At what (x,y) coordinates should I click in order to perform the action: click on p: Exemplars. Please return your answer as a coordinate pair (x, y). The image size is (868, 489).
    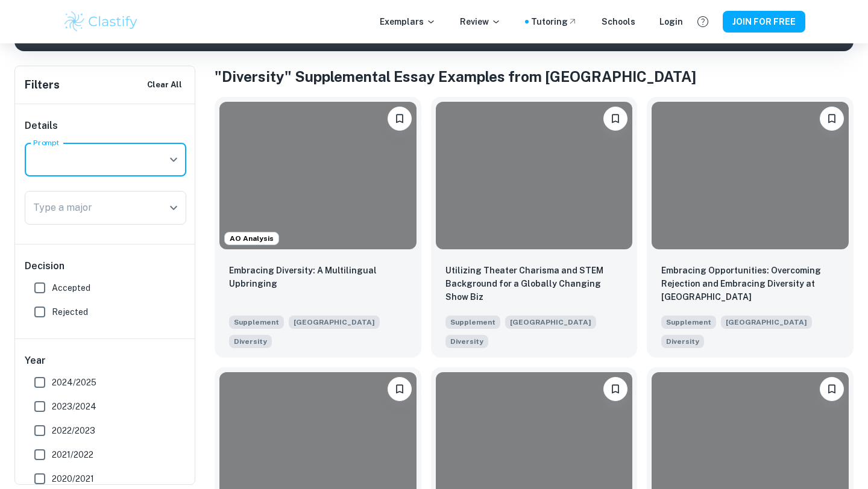
    Looking at the image, I should click on (408, 22).